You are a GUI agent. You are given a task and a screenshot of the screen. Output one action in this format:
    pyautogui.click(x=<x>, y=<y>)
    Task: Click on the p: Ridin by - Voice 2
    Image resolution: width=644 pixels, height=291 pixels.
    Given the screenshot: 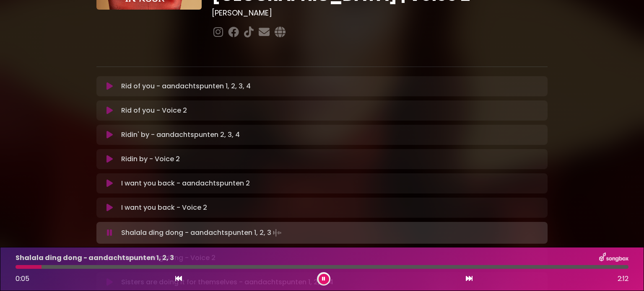 What is the action you would take?
    pyautogui.click(x=150, y=159)
    